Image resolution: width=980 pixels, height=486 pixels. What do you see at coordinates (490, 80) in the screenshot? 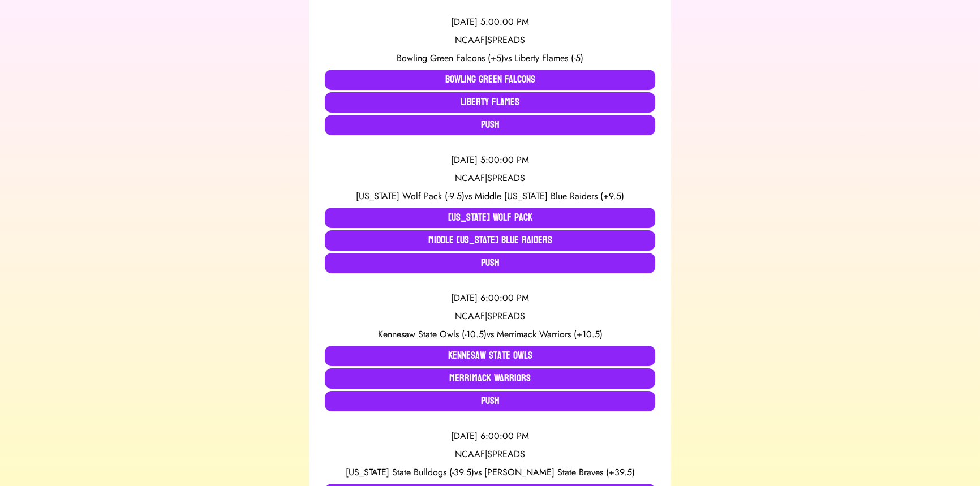
I see `button: Bowling Green Falcons` at bounding box center [490, 80].